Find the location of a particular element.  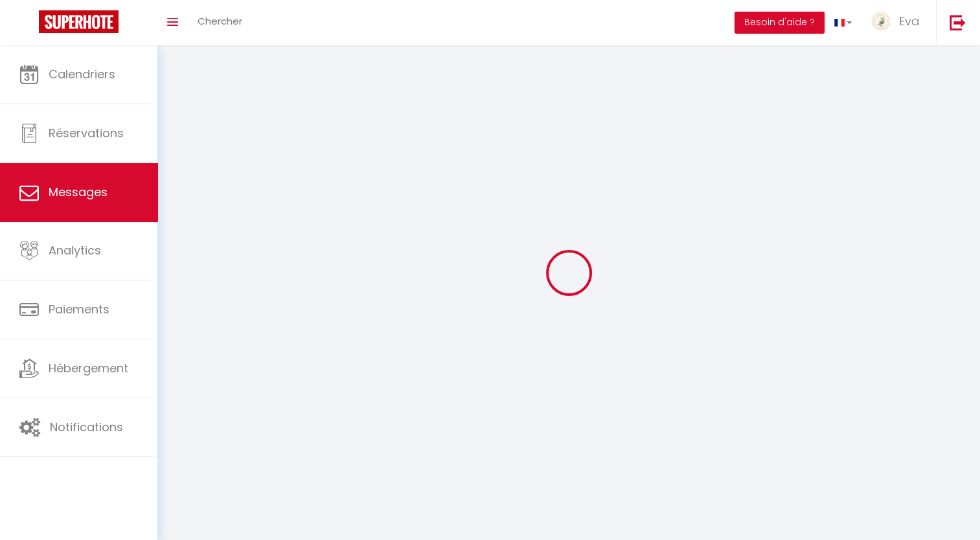

span: Calendriers is located at coordinates (82, 74).